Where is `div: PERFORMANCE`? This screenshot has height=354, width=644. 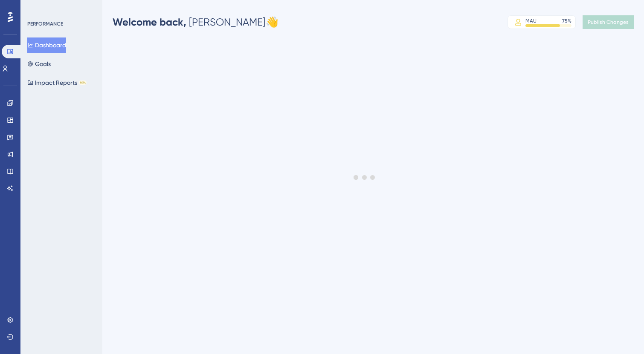 div: PERFORMANCE is located at coordinates (45, 24).